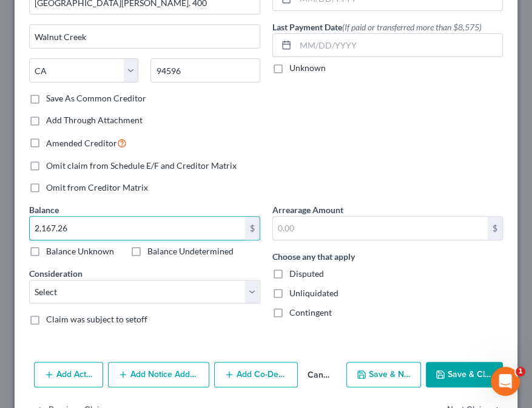 This screenshot has width=532, height=408. Describe the element at coordinates (399, 46) in the screenshot. I see `input: MM/DD/YYYY` at that location.